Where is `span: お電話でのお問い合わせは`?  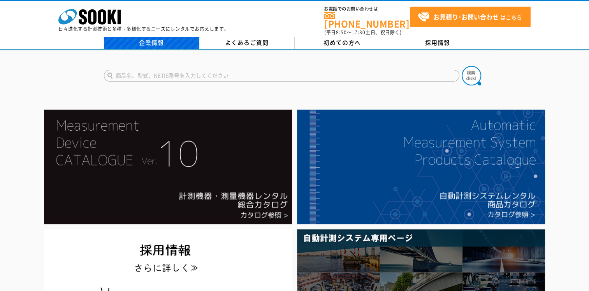
span: お電話でのお問い合わせは is located at coordinates (367, 9).